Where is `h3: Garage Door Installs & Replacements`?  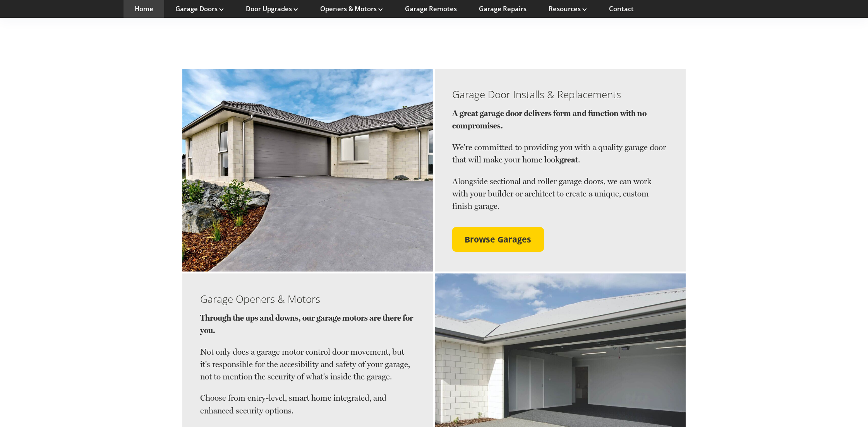 h3: Garage Door Installs & Replacements is located at coordinates (560, 95).